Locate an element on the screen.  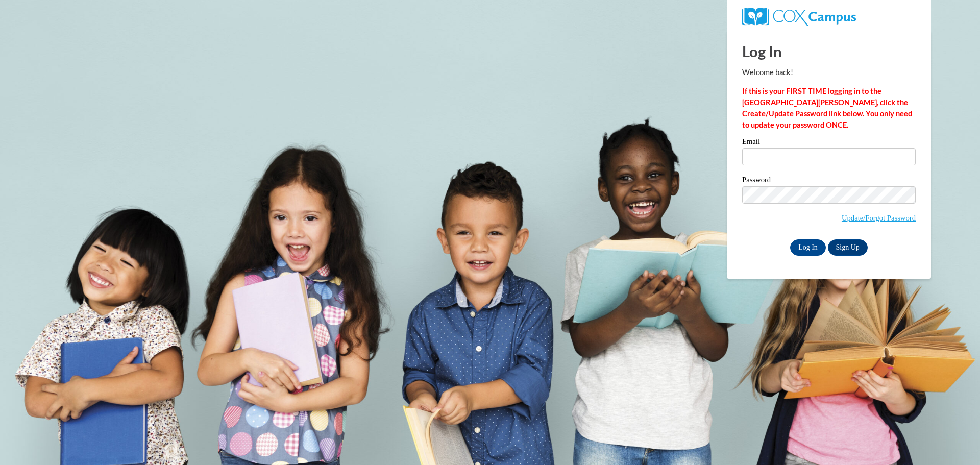
p: Welcome back! is located at coordinates (829, 73).